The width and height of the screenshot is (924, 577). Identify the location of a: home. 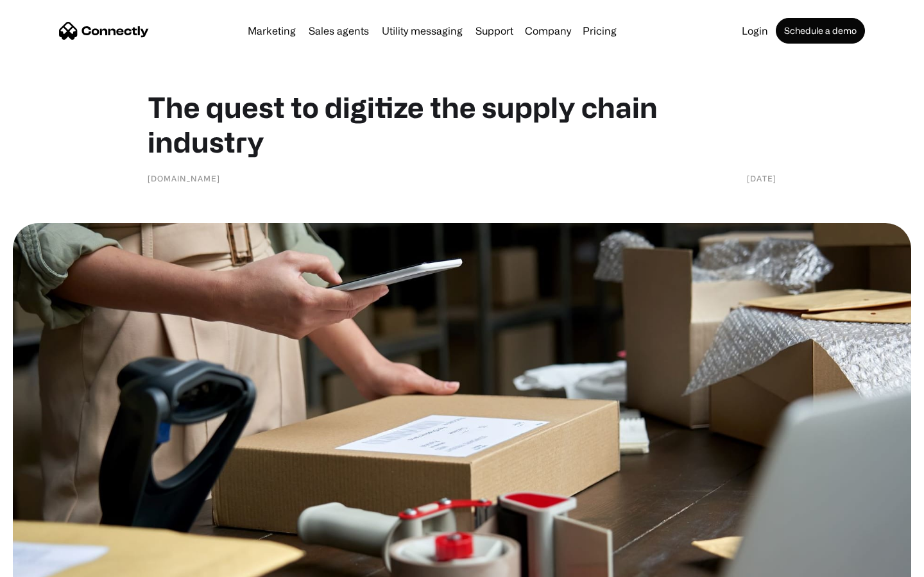
(104, 31).